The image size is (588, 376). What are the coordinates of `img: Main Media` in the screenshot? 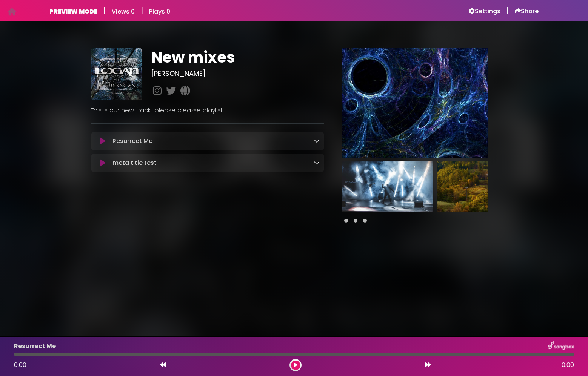 It's located at (415, 103).